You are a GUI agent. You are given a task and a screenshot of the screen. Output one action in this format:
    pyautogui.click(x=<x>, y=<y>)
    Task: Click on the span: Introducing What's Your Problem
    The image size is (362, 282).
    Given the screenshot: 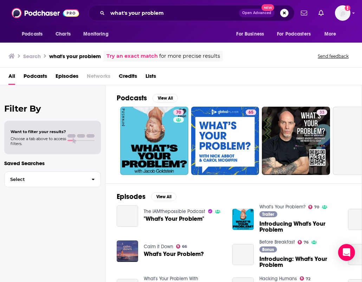 What is the action you would take?
    pyautogui.click(x=300, y=226)
    